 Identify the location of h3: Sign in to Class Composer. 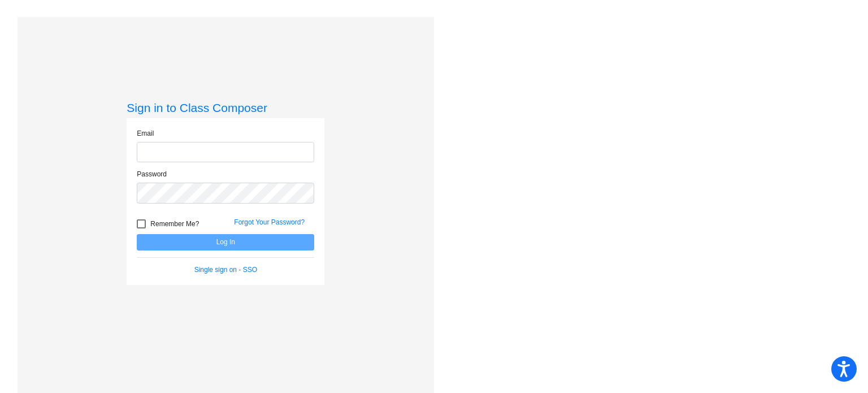
(225, 107).